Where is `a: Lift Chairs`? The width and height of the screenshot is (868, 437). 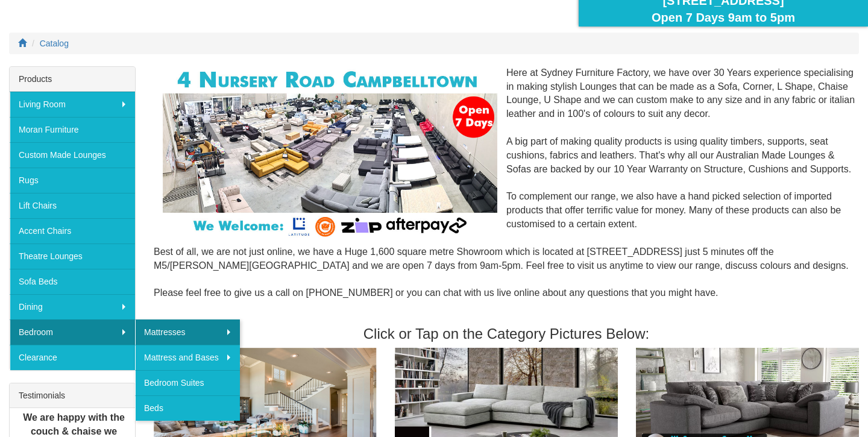
a: Lift Chairs is located at coordinates (73, 205).